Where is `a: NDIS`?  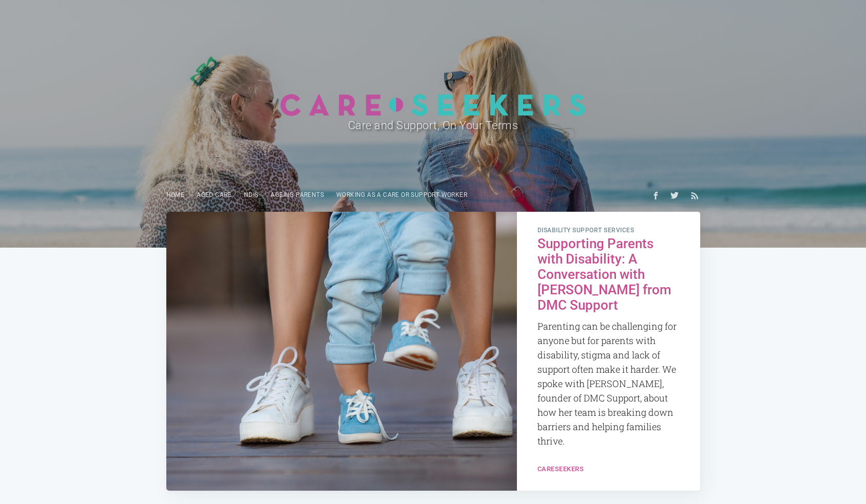 a: NDIS is located at coordinates (251, 195).